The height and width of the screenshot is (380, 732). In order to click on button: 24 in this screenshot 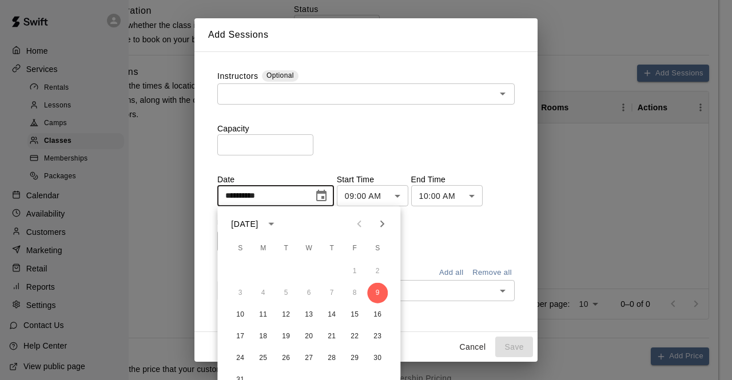, I will do `click(240, 359)`.